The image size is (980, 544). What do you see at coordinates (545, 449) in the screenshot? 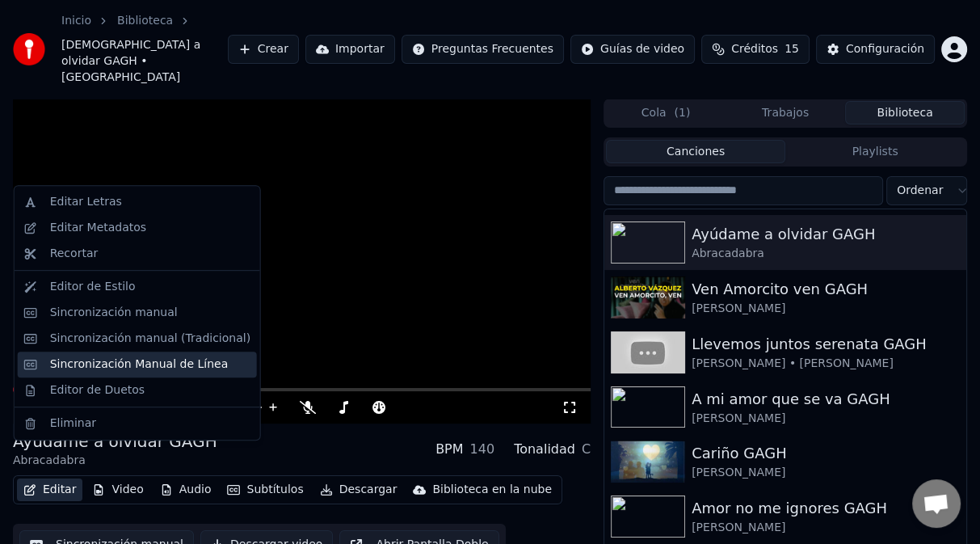
I see `div: Tonalidad` at bounding box center [545, 449].